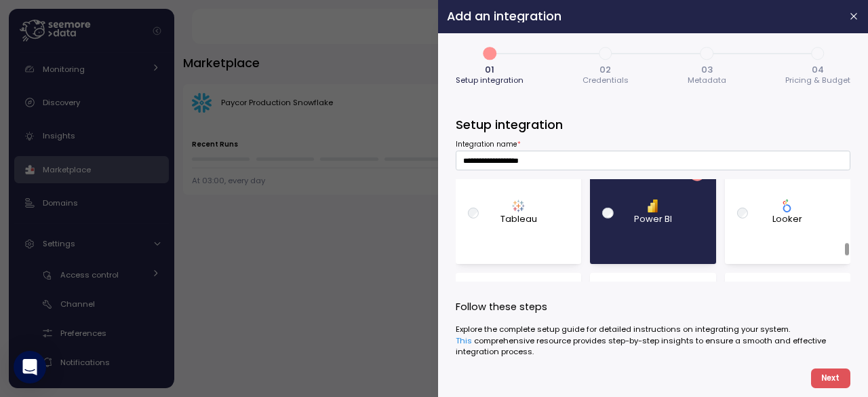 This screenshot has width=868, height=397. I want to click on span: 01, so click(489, 69).